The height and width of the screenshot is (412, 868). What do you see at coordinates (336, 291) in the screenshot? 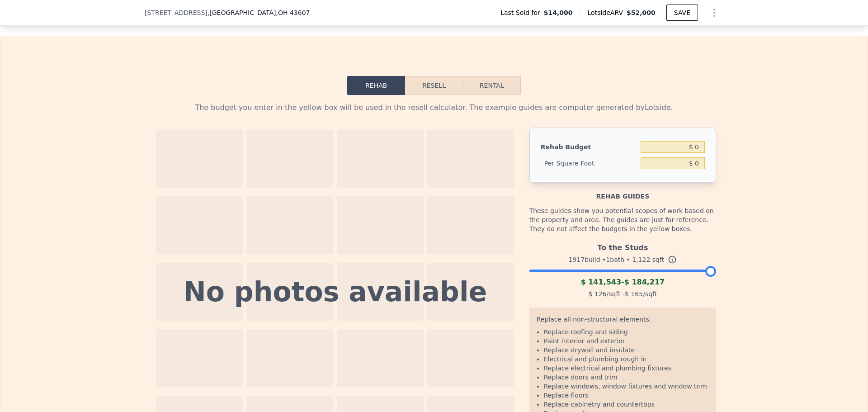
I see `div: No photos available` at bounding box center [336, 291].